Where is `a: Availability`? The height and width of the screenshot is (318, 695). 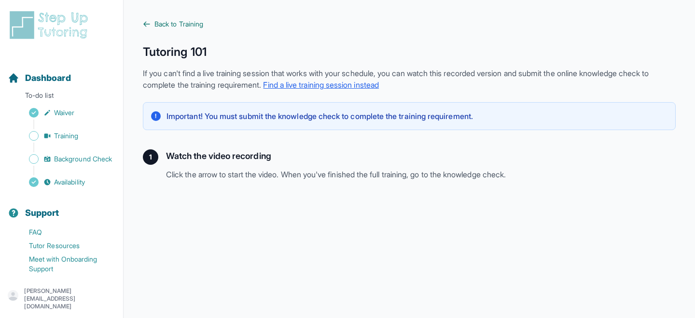
a: Availability is located at coordinates (65, 182).